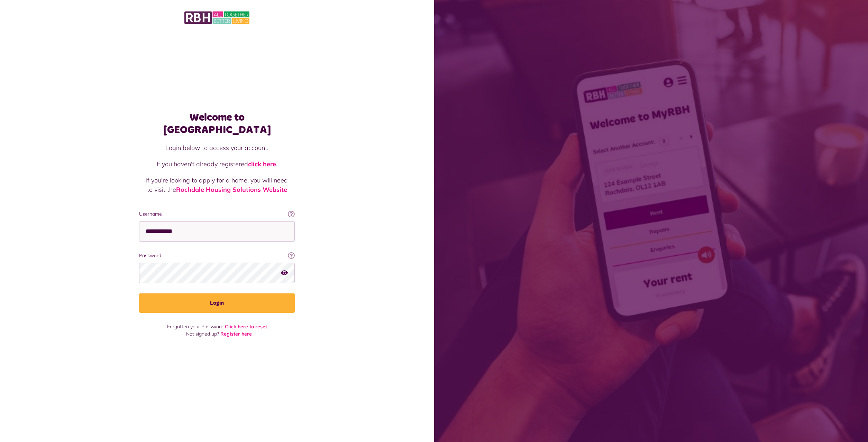 Image resolution: width=868 pixels, height=442 pixels. I want to click on span: Not signed up?, so click(203, 334).